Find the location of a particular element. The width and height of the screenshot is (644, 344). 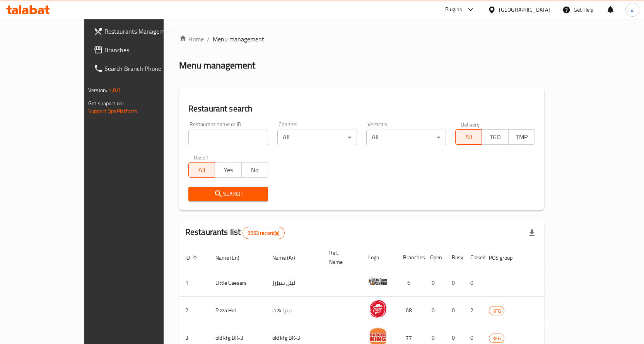

nav: breadcrumb is located at coordinates (362, 39).